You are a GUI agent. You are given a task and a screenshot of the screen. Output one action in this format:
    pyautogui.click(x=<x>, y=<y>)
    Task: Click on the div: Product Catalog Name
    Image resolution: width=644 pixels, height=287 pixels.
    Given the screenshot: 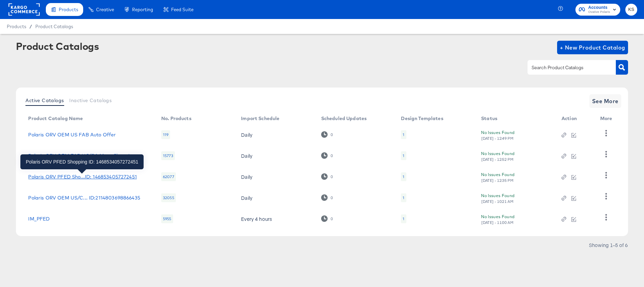 What is the action you would take?
    pyautogui.click(x=55, y=119)
    